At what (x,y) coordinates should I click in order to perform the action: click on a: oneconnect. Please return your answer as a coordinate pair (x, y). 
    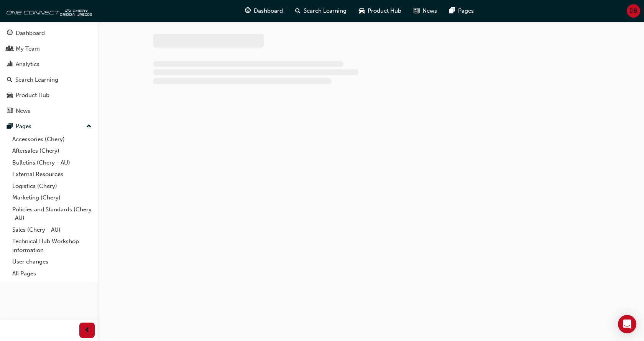
    Looking at the image, I should click on (48, 11).